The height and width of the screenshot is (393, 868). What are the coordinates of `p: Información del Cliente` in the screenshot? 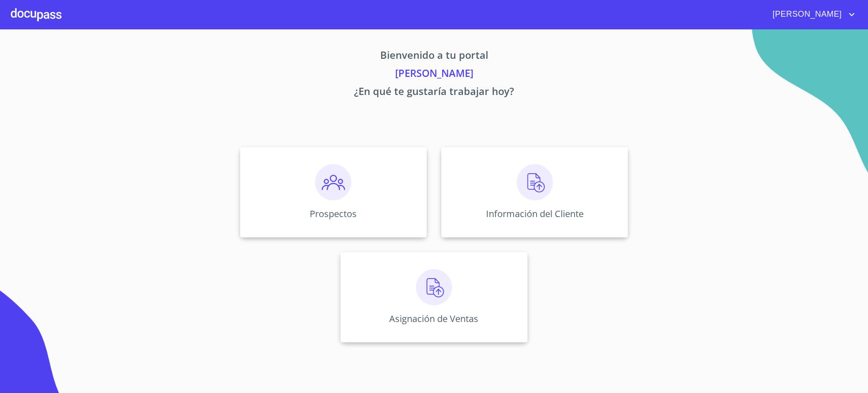 It's located at (535, 213).